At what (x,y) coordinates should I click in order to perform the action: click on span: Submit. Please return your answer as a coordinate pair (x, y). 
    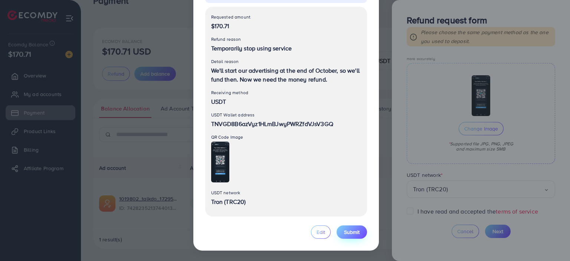
    Looking at the image, I should click on (352, 232).